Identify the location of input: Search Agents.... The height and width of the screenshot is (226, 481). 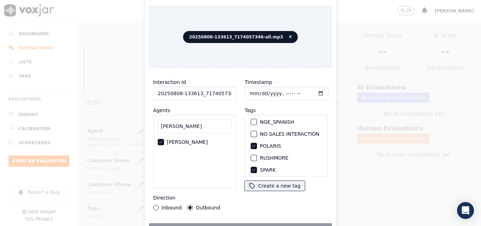
(195, 126).